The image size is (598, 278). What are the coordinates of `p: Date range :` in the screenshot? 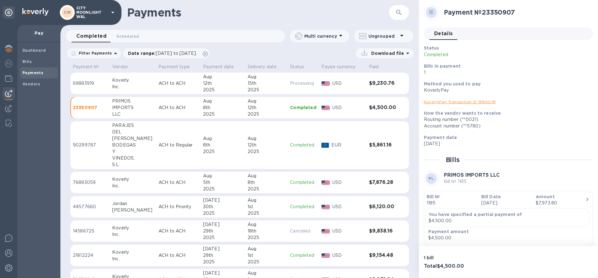 It's located at (164, 53).